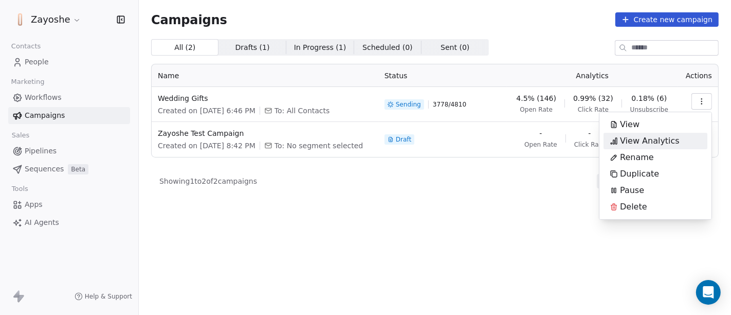 This screenshot has height=315, width=731. I want to click on span: View, so click(630, 124).